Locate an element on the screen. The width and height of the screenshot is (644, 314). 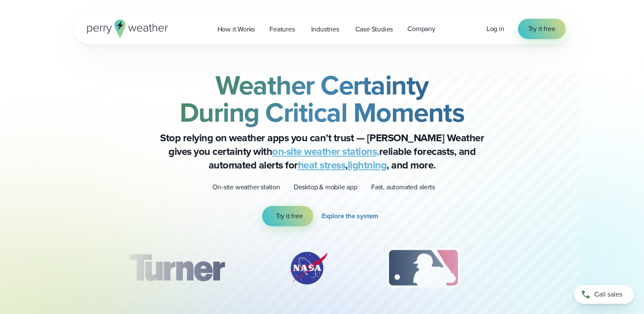
span: How it Works is located at coordinates (236, 29).